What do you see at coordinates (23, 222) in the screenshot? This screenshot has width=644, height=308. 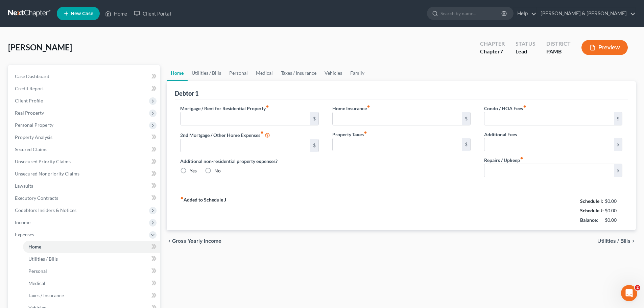 I see `span: Income` at bounding box center [23, 222].